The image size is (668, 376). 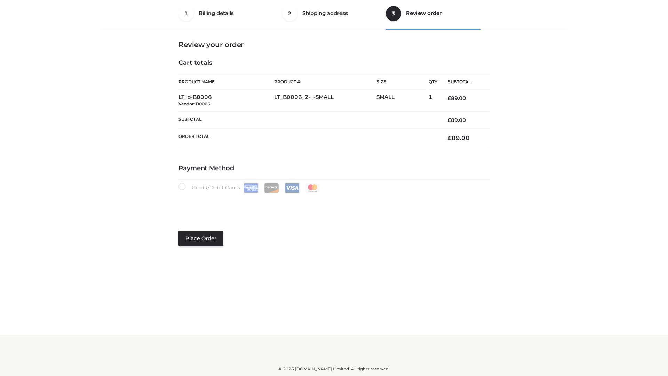 I want to click on th: Product Name, so click(x=226, y=82).